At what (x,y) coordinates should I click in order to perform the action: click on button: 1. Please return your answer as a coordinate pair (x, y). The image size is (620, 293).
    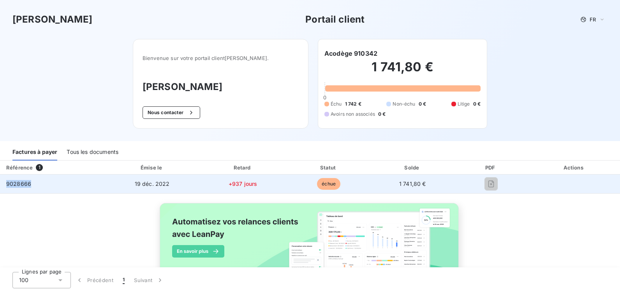
    Looking at the image, I should click on (123, 280).